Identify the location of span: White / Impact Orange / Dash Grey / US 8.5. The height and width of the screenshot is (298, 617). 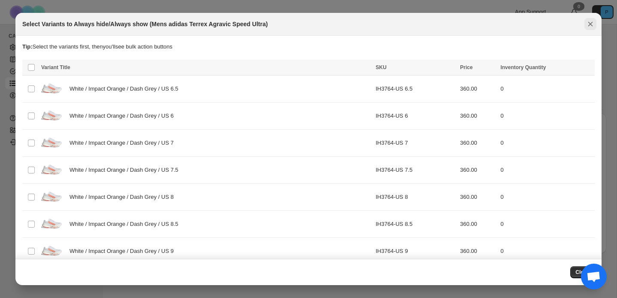
(126, 224).